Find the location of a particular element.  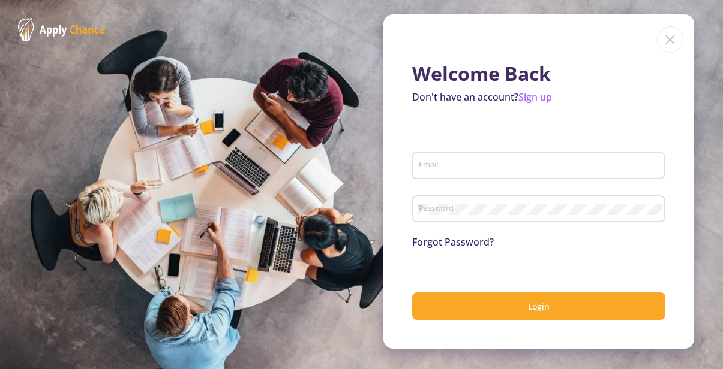

img: close icon is located at coordinates (670, 40).